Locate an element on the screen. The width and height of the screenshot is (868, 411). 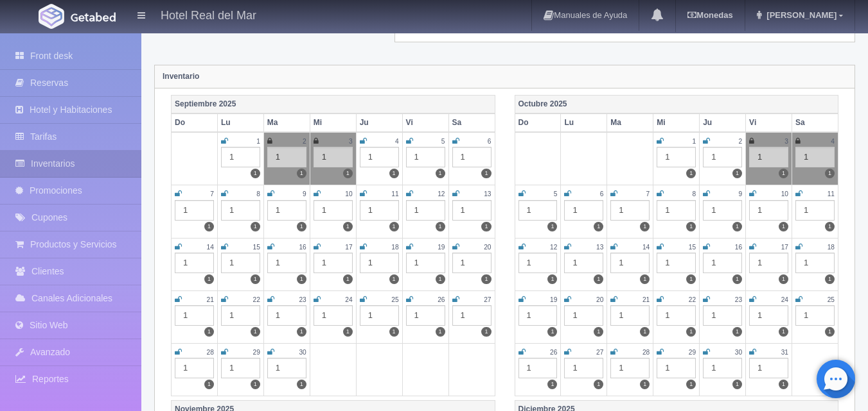
small: 8 is located at coordinates (694, 193).